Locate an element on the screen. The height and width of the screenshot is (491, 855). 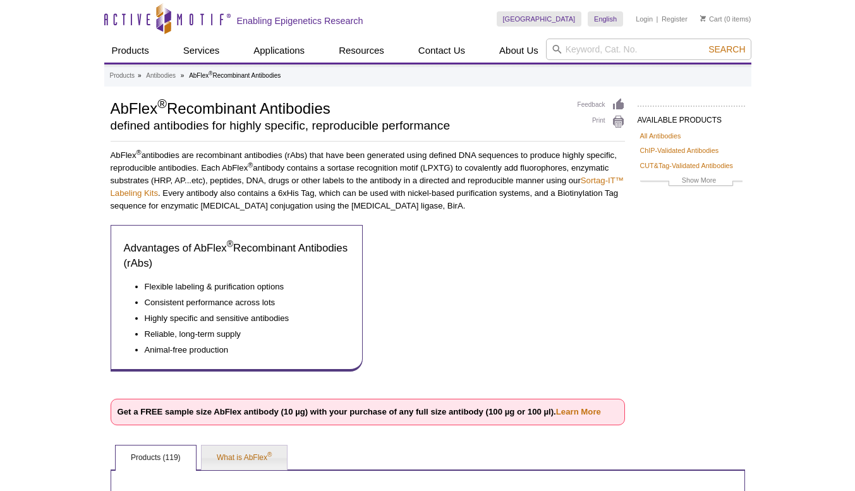
a: Learn More is located at coordinates (578, 411).